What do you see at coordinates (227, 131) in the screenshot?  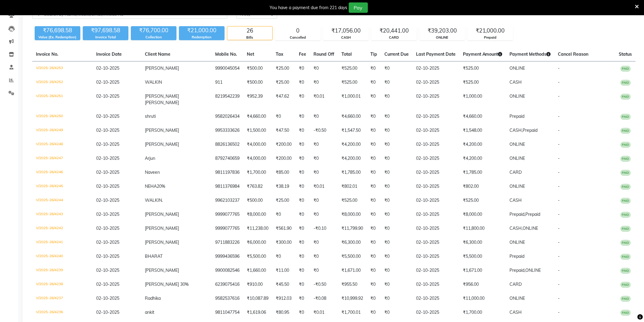 I see `td: 9953333626` at bounding box center [227, 131].